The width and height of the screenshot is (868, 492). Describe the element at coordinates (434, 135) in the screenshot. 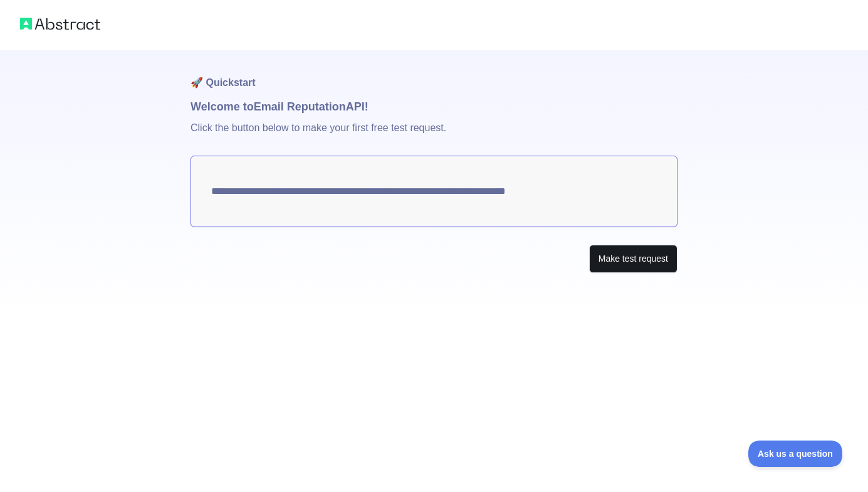

I see `p: Click the button below to make your first free test request.` at that location.